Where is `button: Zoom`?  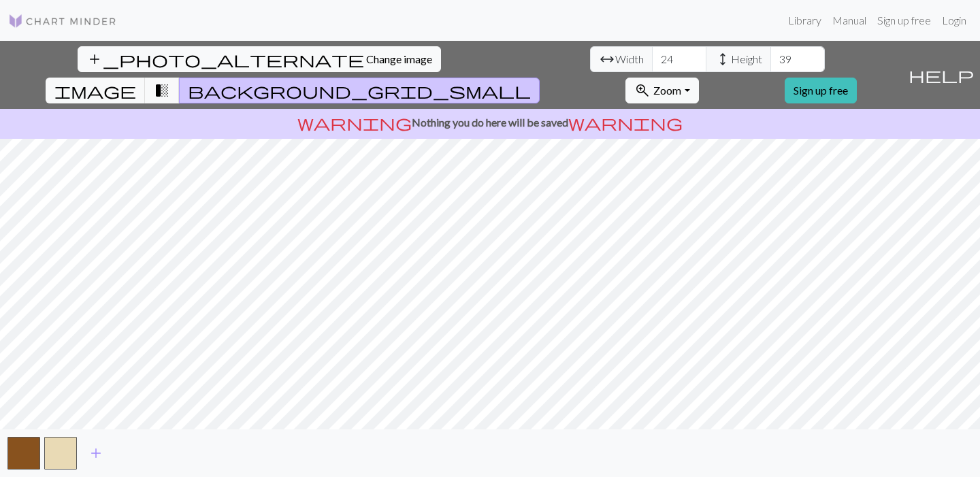 button: Zoom is located at coordinates (662, 91).